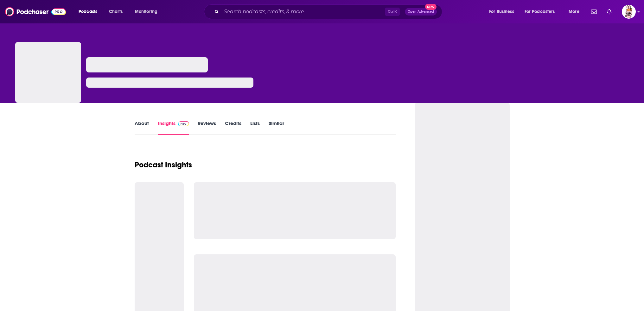 The width and height of the screenshot is (644, 311). Describe the element at coordinates (421, 12) in the screenshot. I see `span: Open Advanced` at that location.